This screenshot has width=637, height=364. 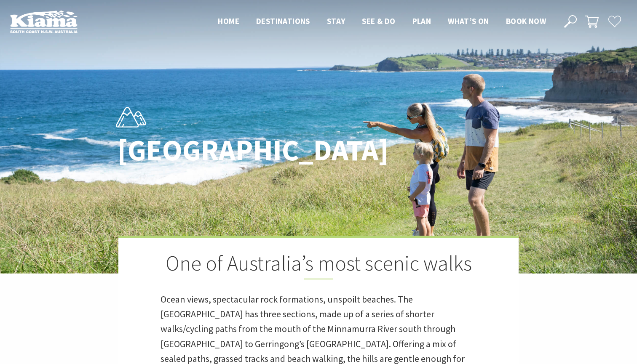 I want to click on span: Home, so click(x=228, y=21).